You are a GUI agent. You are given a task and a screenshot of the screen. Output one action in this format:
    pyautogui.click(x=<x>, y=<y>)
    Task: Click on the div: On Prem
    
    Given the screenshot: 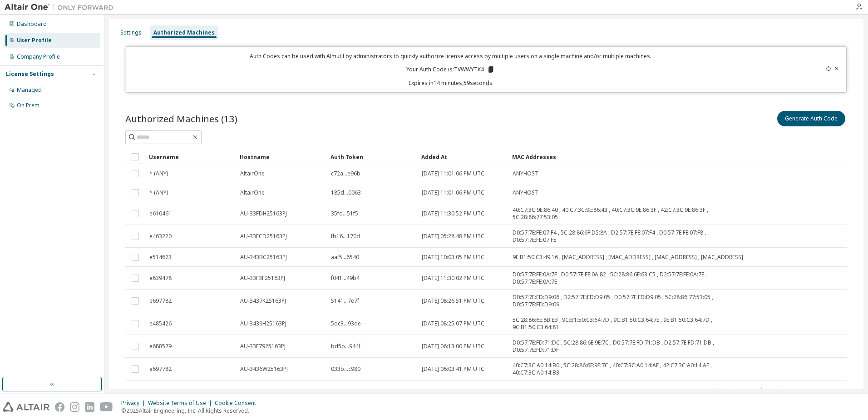 What is the action you would take?
    pyautogui.click(x=28, y=105)
    